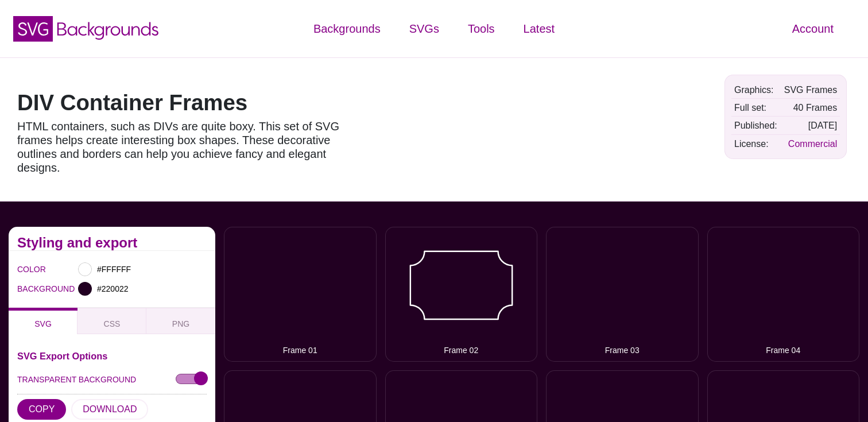  I want to click on a: Tools, so click(481, 29).